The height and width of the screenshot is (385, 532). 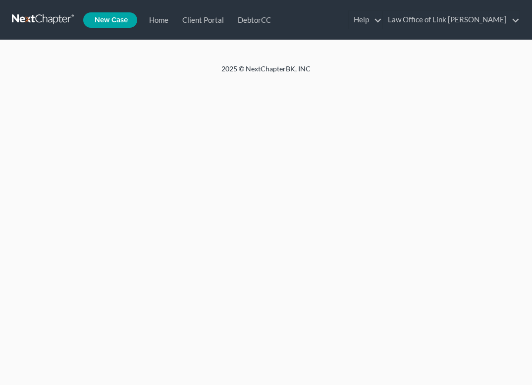 I want to click on a: Client Portal, so click(x=201, y=20).